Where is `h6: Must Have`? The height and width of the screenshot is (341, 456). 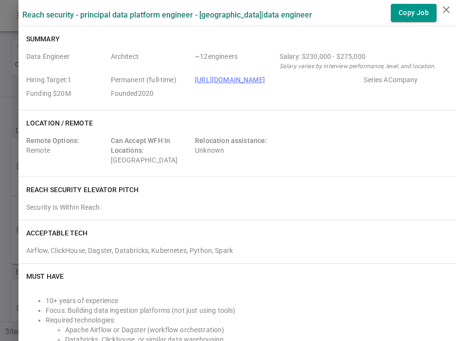 h6: Must Have is located at coordinates (45, 276).